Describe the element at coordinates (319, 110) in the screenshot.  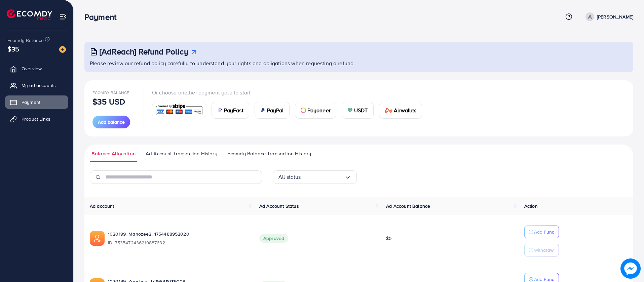
I see `span: Payoneer` at that location.